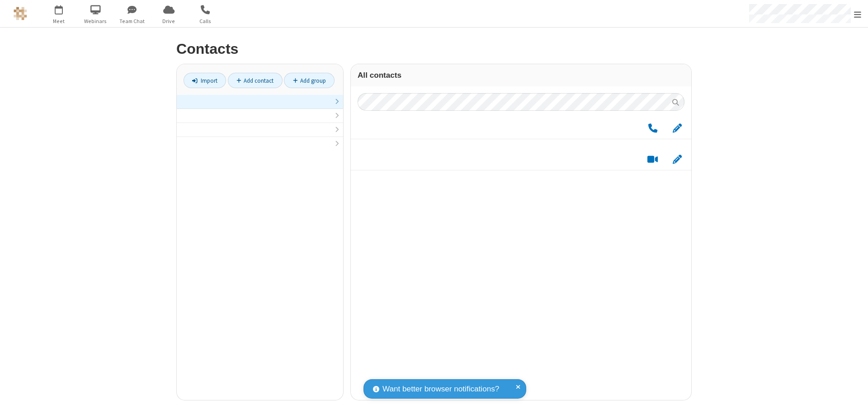  I want to click on span: Webinars, so click(95, 21).